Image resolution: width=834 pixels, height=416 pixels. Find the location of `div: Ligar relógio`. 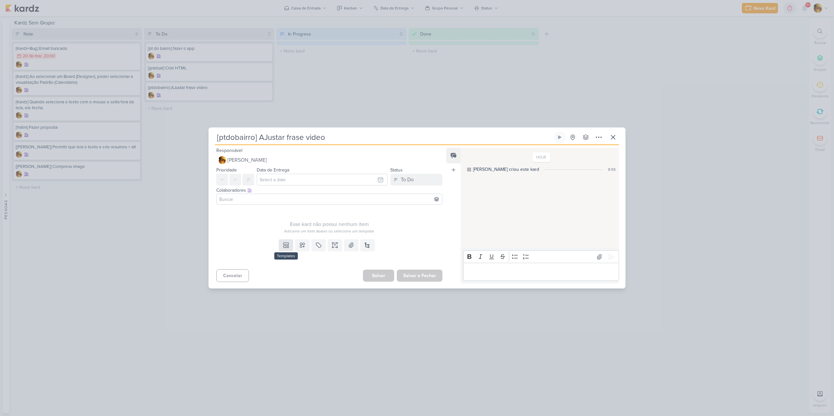

div: Ligar relógio is located at coordinates (560, 137).